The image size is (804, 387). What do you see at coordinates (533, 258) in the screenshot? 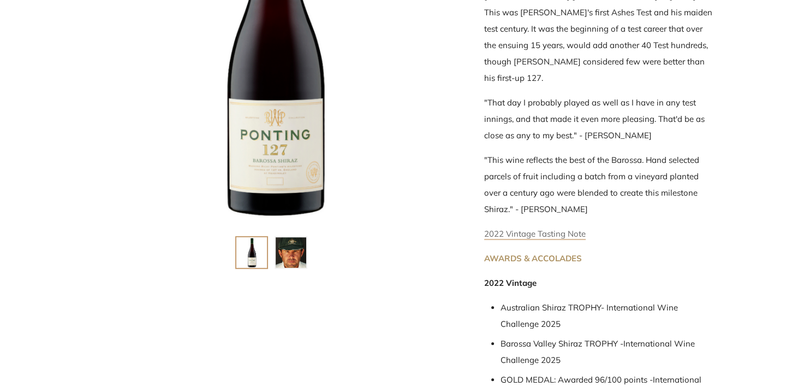
I see `strong: AWARDS & ACCOLADES` at bounding box center [533, 258].